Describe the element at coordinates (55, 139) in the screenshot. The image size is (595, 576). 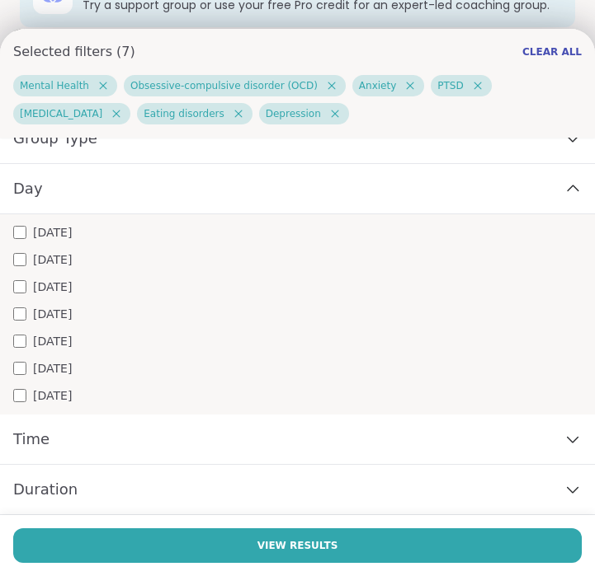
I see `span: Group Type` at that location.